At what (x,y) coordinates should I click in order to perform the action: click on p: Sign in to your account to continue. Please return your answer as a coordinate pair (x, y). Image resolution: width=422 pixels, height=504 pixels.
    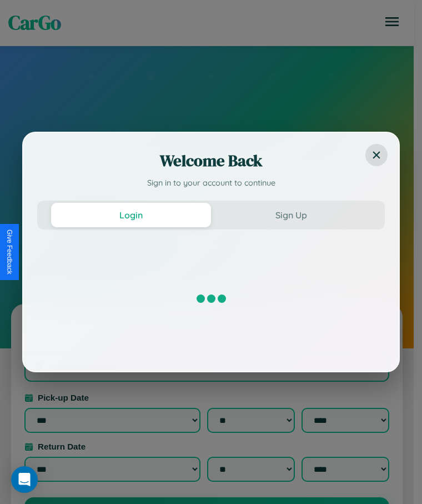
    Looking at the image, I should click on (211, 184).